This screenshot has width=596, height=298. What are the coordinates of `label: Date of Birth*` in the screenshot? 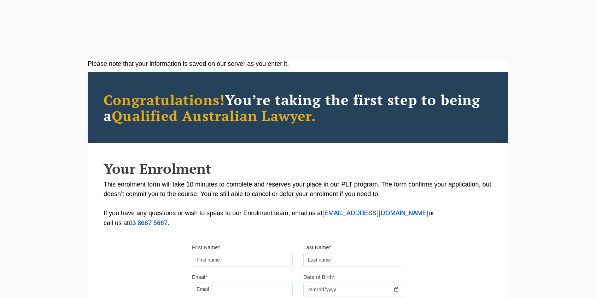 It's located at (319, 277).